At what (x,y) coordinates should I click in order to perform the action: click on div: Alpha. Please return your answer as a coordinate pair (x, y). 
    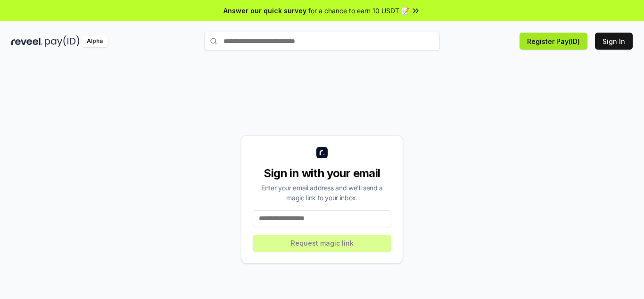
    Looking at the image, I should click on (95, 41).